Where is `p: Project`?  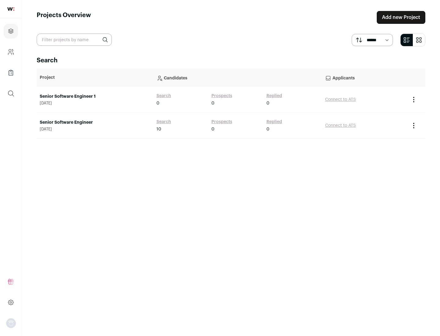
p: Project is located at coordinates (95, 78).